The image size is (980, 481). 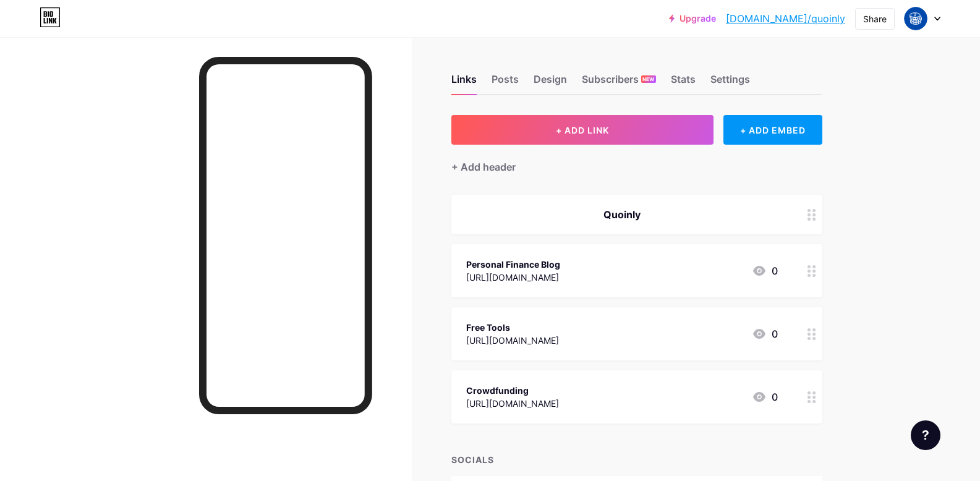 What do you see at coordinates (582, 130) in the screenshot?
I see `button: + ADD LINK` at bounding box center [582, 130].